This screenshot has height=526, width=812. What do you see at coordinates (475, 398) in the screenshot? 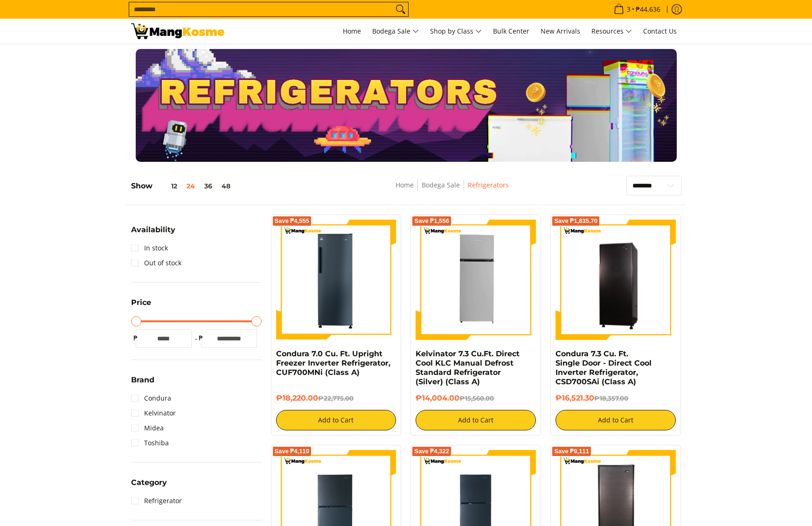
I see `h6: ₱14,004.00` at bounding box center [475, 398].